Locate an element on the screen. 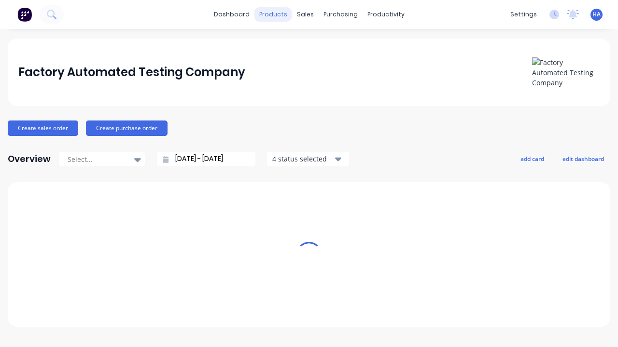  button: Create purchase order is located at coordinates (126, 128).